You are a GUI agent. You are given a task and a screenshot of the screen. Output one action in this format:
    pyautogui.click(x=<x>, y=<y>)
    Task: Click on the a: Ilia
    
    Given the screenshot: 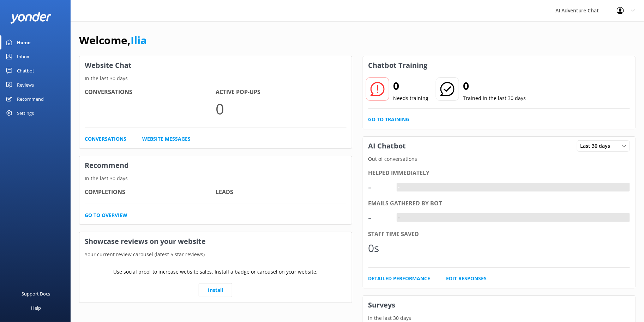 What is the action you would take?
    pyautogui.click(x=139, y=40)
    